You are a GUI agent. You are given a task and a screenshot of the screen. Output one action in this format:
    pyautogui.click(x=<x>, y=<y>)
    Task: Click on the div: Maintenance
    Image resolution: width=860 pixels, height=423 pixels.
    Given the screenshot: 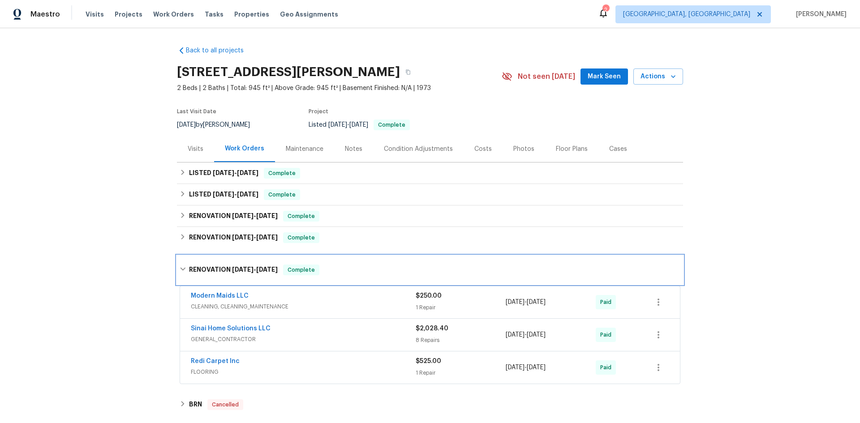 What is the action you would take?
    pyautogui.click(x=305, y=149)
    